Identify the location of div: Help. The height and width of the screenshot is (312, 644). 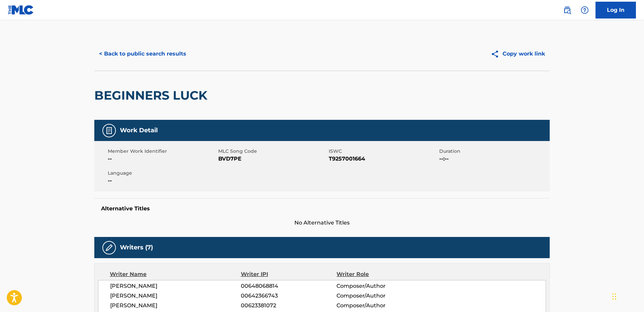
(585, 10).